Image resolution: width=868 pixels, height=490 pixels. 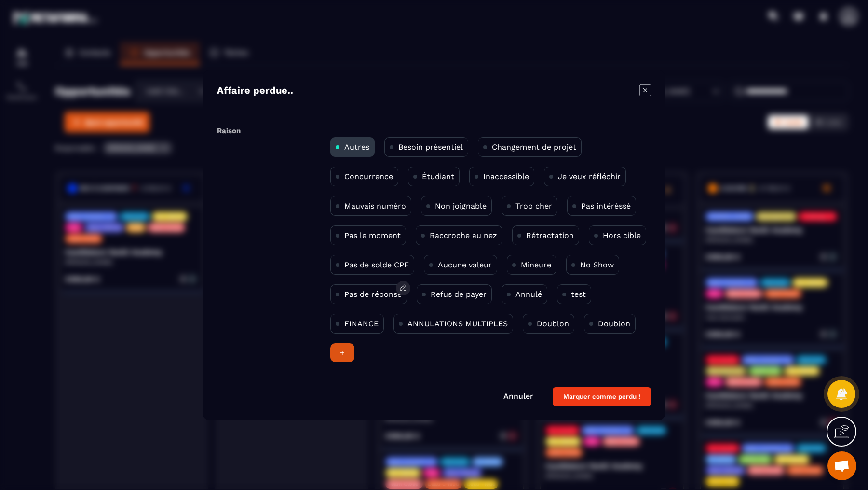 What do you see at coordinates (357, 147) in the screenshot?
I see `p: Autres` at bounding box center [357, 147].